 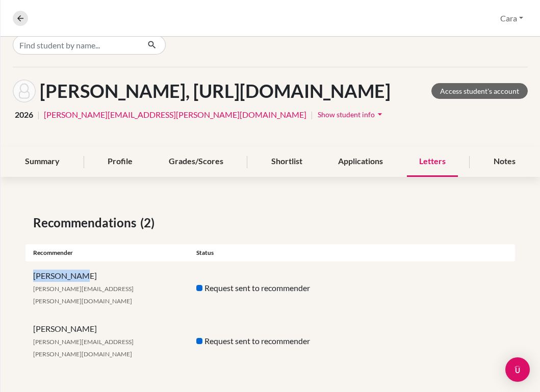 What do you see at coordinates (512, 18) in the screenshot?
I see `button: Cara` at bounding box center [512, 18].